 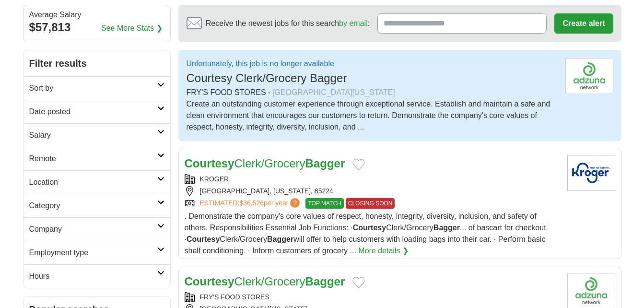 What do you see at coordinates (97, 182) in the screenshot?
I see `a: Location` at bounding box center [97, 182].